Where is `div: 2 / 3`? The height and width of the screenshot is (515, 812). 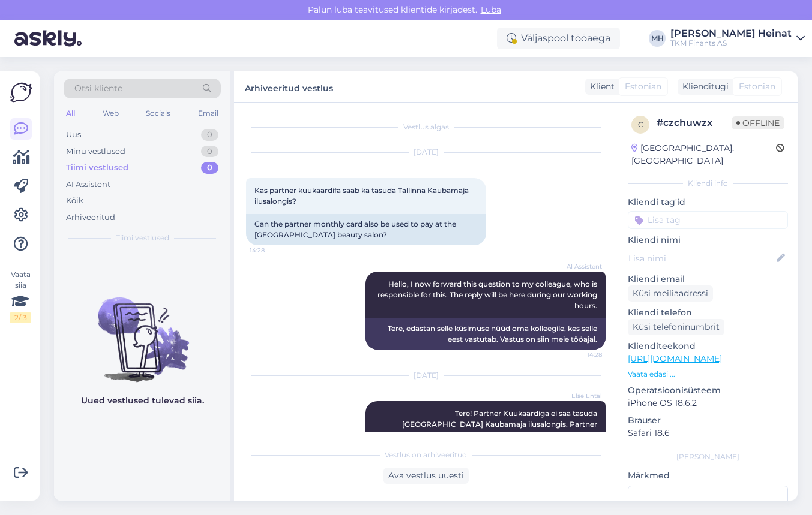 div: 2 / 3 is located at coordinates (20, 318).